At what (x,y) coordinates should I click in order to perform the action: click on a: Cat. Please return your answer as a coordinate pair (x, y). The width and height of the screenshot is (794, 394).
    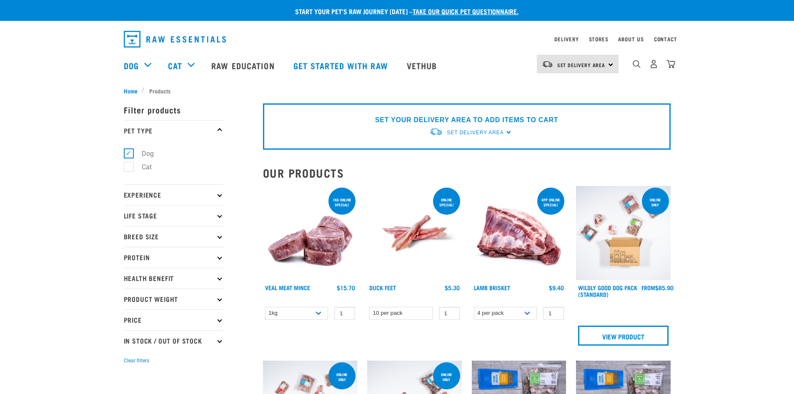
    Looking at the image, I should click on (175, 65).